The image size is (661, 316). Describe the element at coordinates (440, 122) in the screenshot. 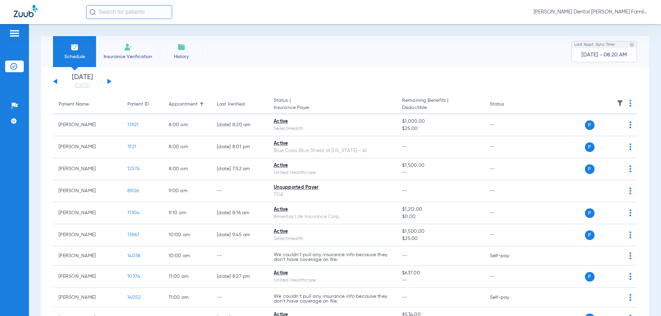

I see `span: $1,000.00` at that location.